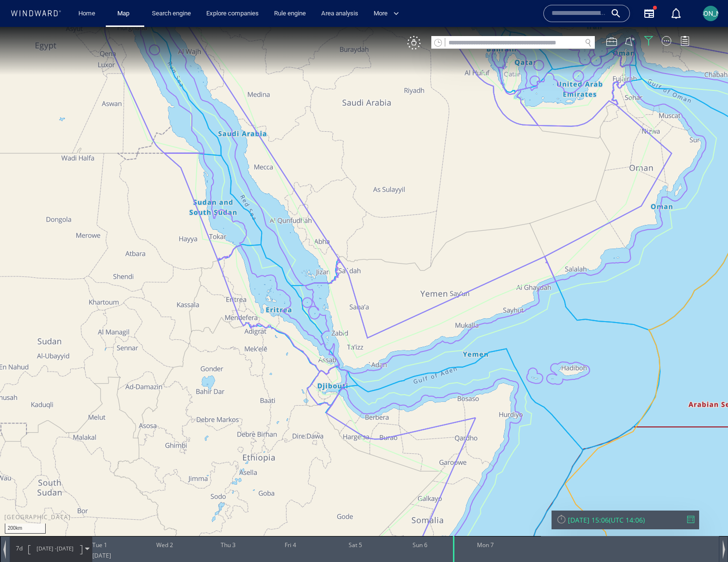  I want to click on div: Reset Time, so click(561, 493).